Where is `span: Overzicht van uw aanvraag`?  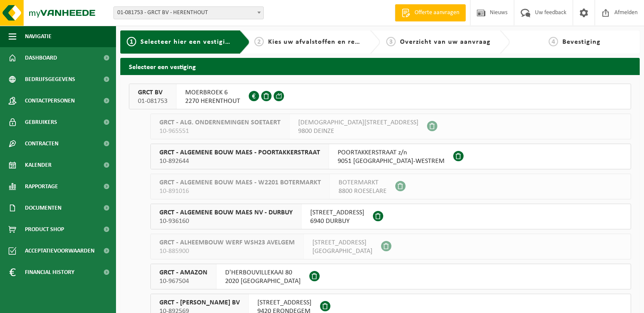 span: Overzicht van uw aanvraag is located at coordinates (445, 42).